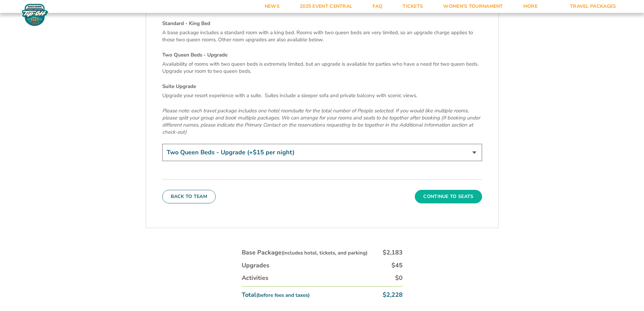 The height and width of the screenshot is (311, 644). Describe the element at coordinates (392, 252) in the screenshot. I see `div: $2,183` at that location.